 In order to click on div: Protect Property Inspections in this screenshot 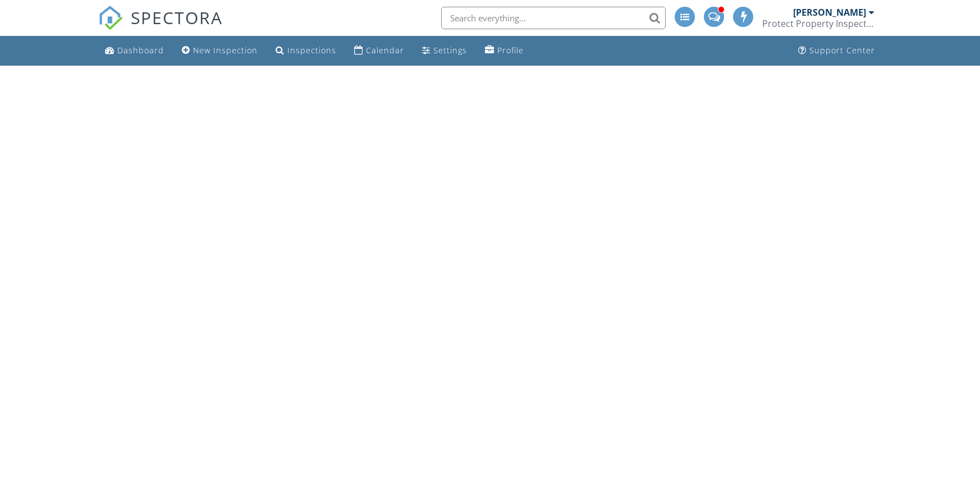, I will do `click(818, 24)`.